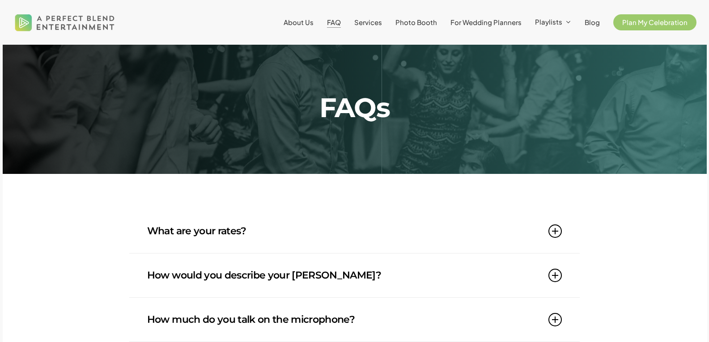  I want to click on a: What are your rates?, so click(354, 231).